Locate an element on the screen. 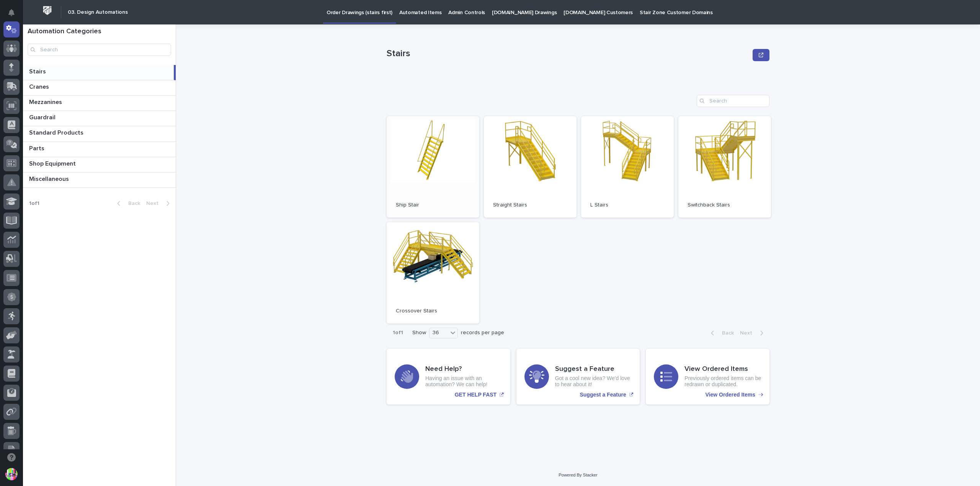  a: Ship Stair is located at coordinates (433, 167).